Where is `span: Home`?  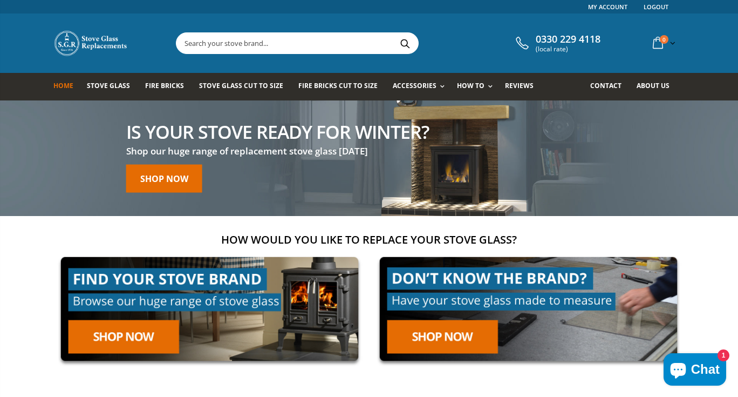
span: Home is located at coordinates (63, 85).